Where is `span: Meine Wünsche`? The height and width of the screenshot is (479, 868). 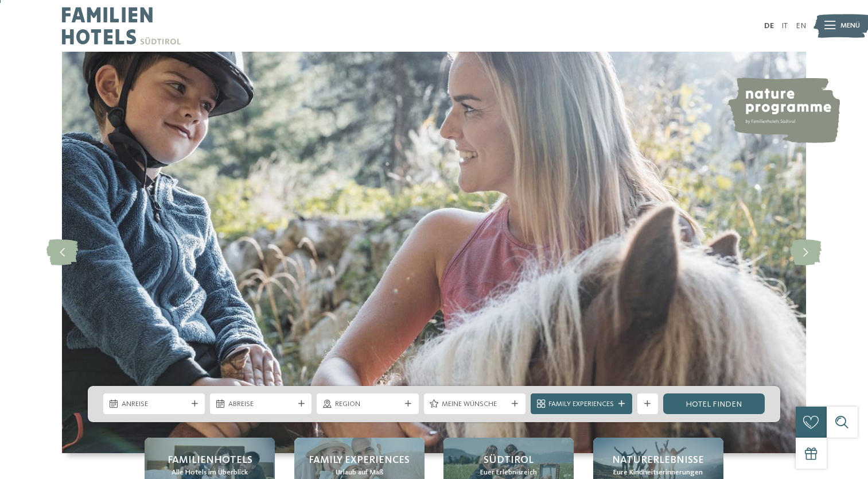
span: Meine Wünsche is located at coordinates (475, 404).